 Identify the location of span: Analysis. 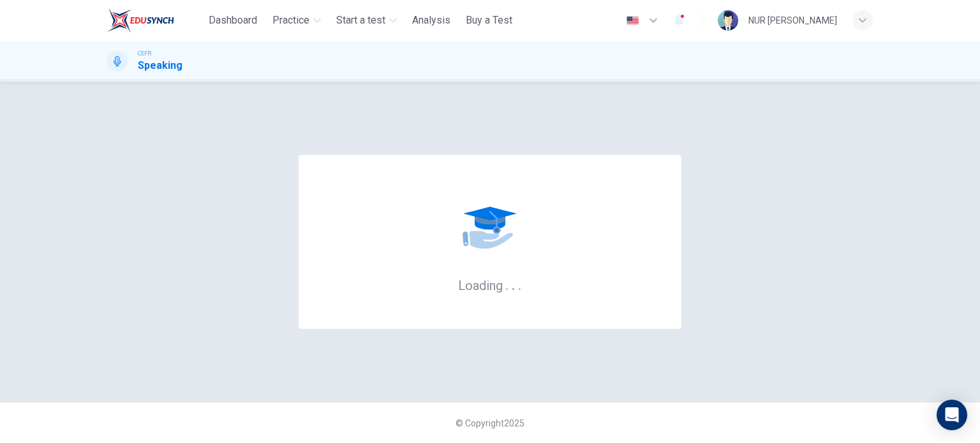
(431, 21).